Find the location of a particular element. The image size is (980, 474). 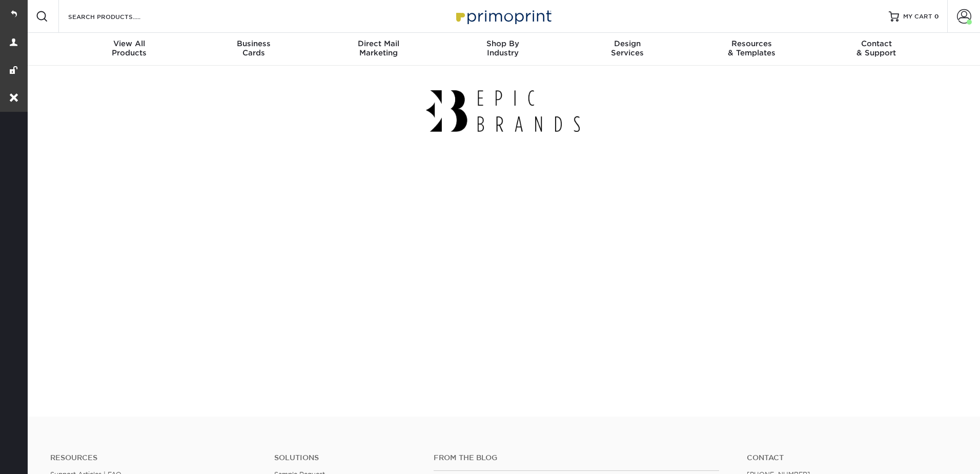

h4: Contact is located at coordinates (850, 457).